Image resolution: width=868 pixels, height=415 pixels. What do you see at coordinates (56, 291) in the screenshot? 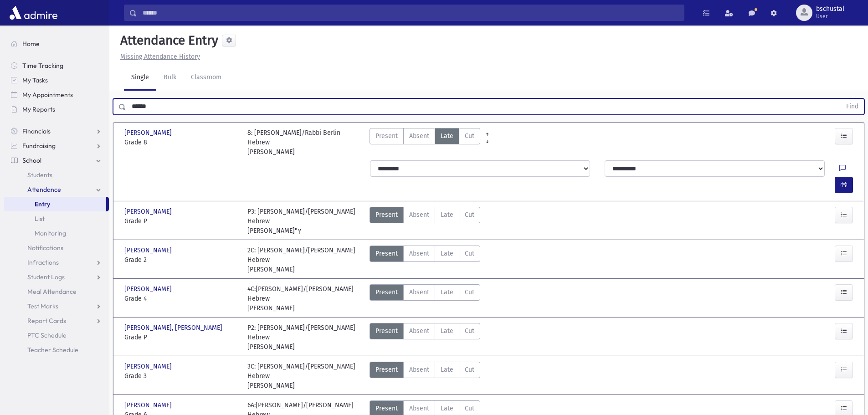
I see `a: Meal Attendance` at bounding box center [56, 291].